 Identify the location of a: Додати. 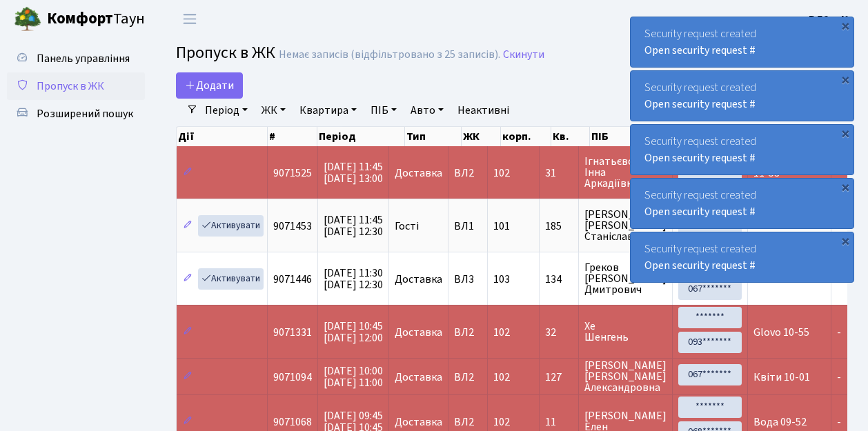
(209, 86).